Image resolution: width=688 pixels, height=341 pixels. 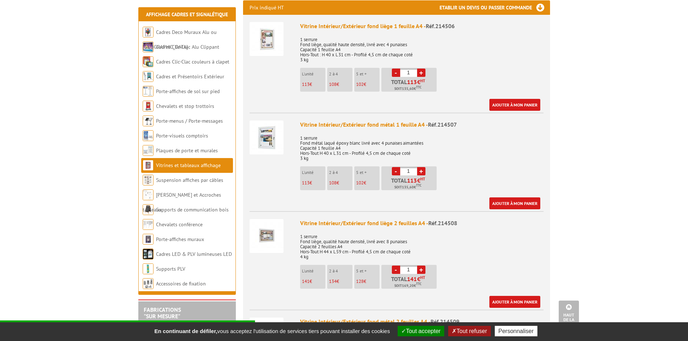 I want to click on p: 1 serrure Fond liège, qualité haute densité, livré avec 4 punaises Capacité 1 feuille A4 Hors-Tou..., so click(x=422, y=47).